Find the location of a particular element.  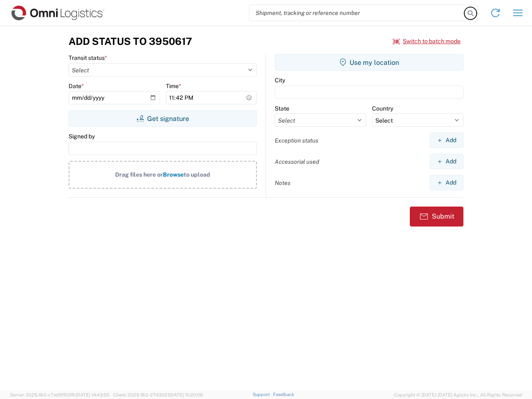

h3: Add Status to 3950617 is located at coordinates (130, 41).